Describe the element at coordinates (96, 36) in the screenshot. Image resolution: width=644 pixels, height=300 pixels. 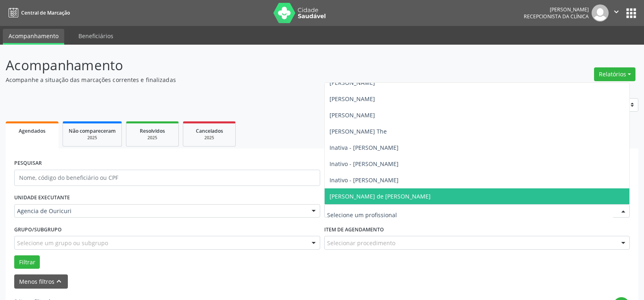
I see `a: Beneficiários` at that location.